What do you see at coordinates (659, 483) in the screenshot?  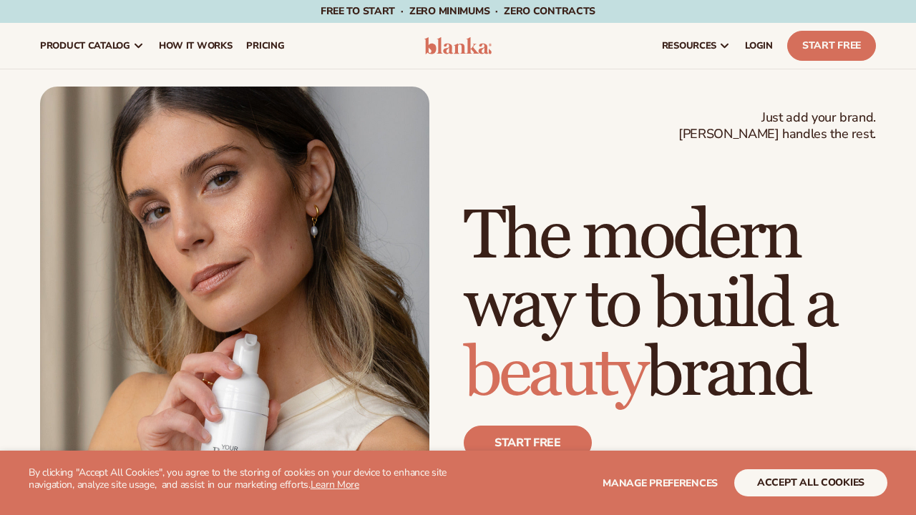 I see `span: Manage preferences` at bounding box center [659, 483].